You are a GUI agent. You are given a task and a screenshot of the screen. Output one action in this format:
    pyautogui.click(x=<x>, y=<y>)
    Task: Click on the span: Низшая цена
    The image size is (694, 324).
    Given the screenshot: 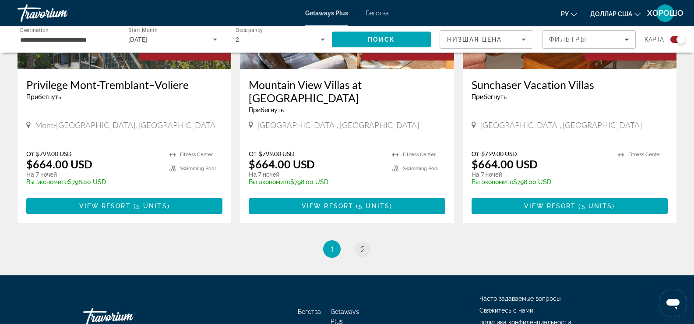 What is the action you would take?
    pyautogui.click(x=474, y=39)
    